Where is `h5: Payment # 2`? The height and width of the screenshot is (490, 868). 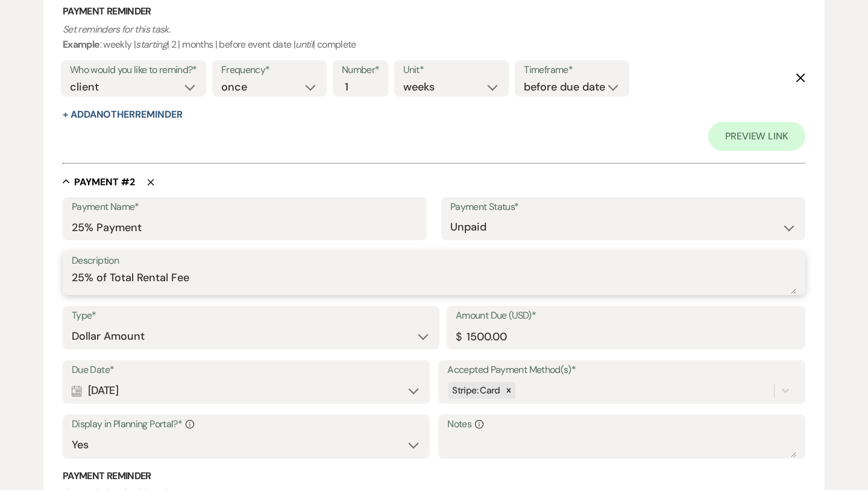
h5: Payment # 2 is located at coordinates (104, 182).